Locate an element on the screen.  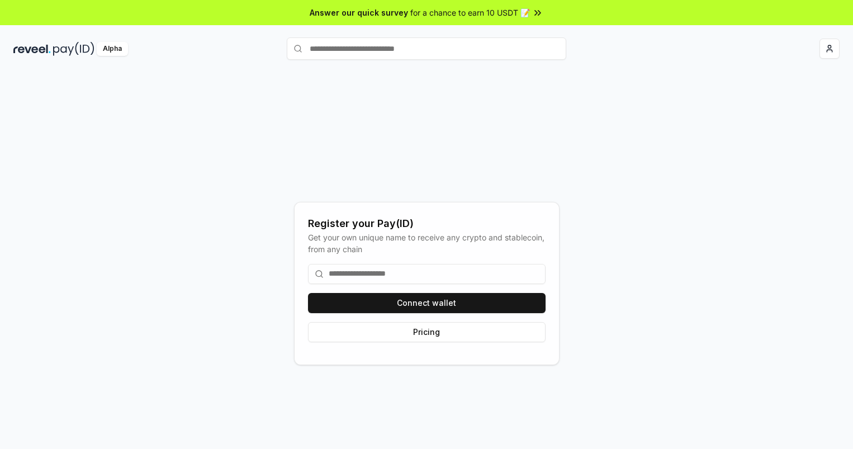
div: Alpha is located at coordinates (112, 49).